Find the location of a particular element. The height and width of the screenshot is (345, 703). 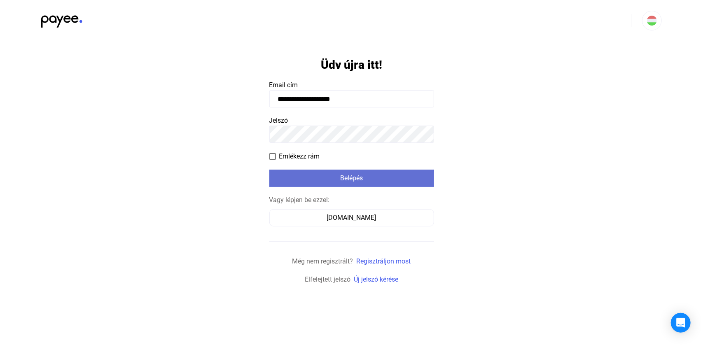

span: Elfelejtett jelszó is located at coordinates (327, 279).